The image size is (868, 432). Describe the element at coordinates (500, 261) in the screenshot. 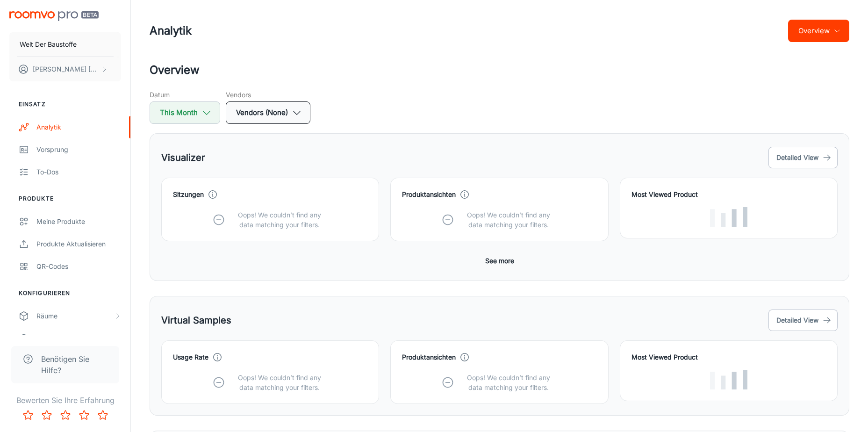

I see `button: See more` at that location.